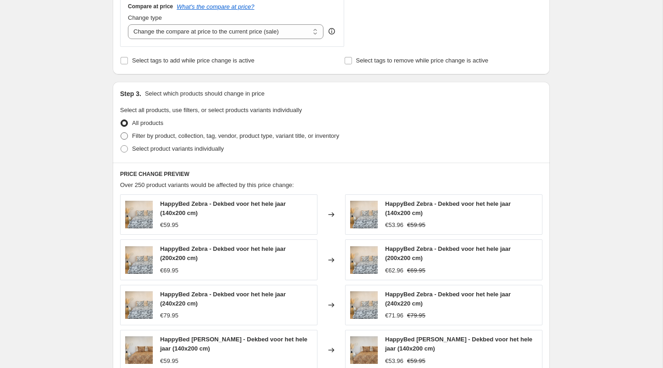 This screenshot has width=663, height=368. What do you see at coordinates (394, 271) in the screenshot?
I see `div: €62.96` at bounding box center [394, 271].